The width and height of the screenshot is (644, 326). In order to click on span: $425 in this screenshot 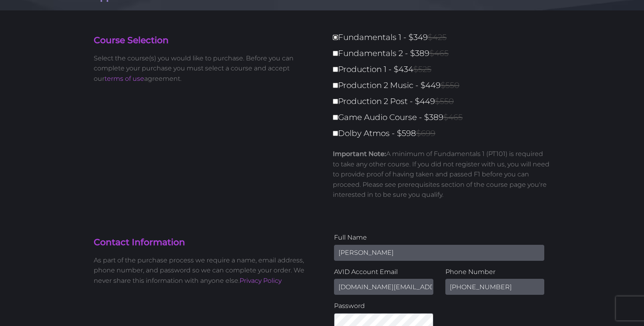, I will do `click(437, 37)`.